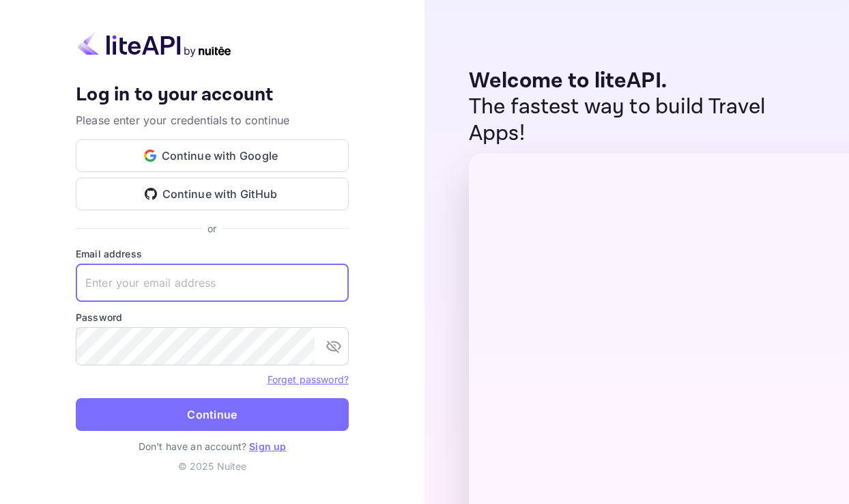  Describe the element at coordinates (212, 253) in the screenshot. I see `label: Email address` at that location.